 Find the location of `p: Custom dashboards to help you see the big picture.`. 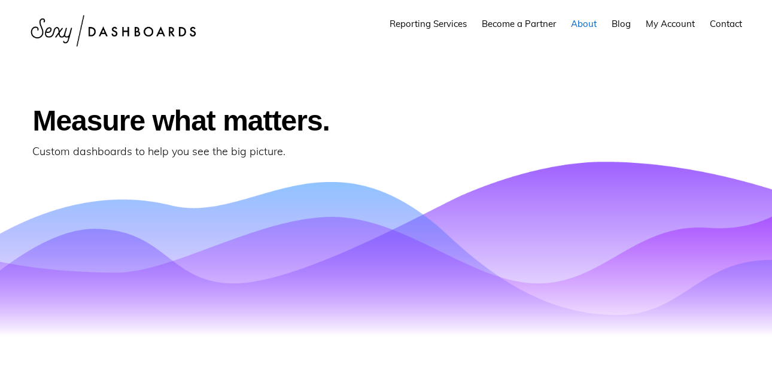

p: Custom dashboards to help you see the big picture. is located at coordinates (385, 151).